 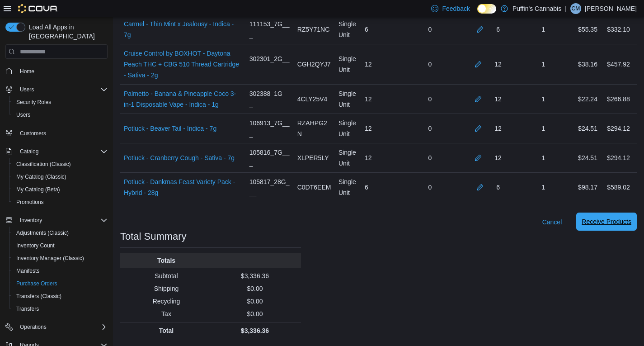 What do you see at coordinates (60, 283) in the screenshot?
I see `button: Purchase Orders` at bounding box center [60, 283].